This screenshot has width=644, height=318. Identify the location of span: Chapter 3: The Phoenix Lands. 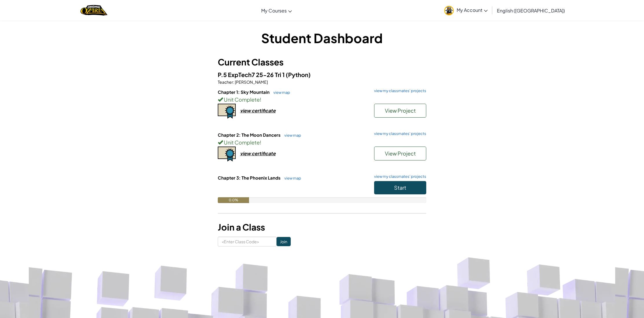
(250, 177).